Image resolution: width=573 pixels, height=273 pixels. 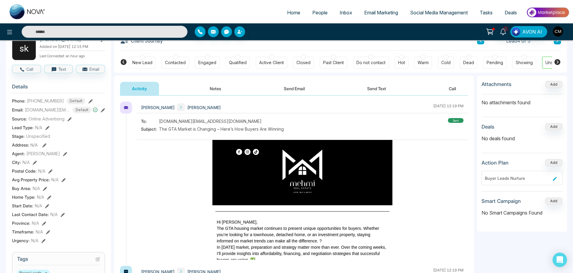 I want to click on button: Text, so click(x=59, y=69).